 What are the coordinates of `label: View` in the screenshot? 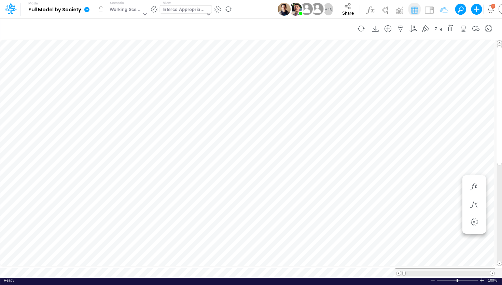 It's located at (167, 3).